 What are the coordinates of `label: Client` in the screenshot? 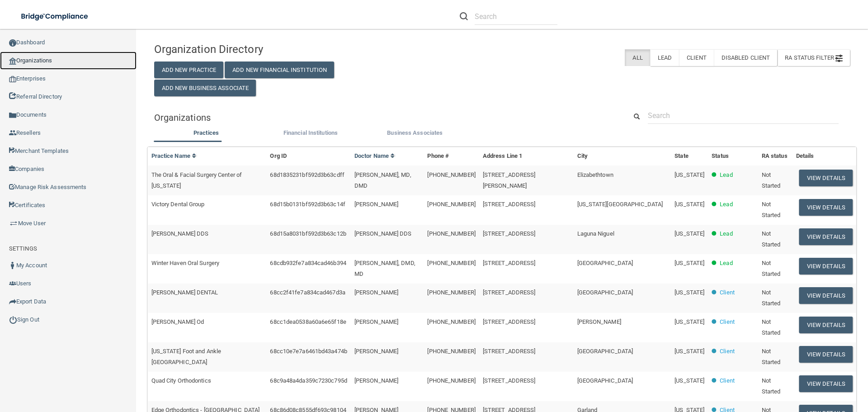 It's located at (697, 57).